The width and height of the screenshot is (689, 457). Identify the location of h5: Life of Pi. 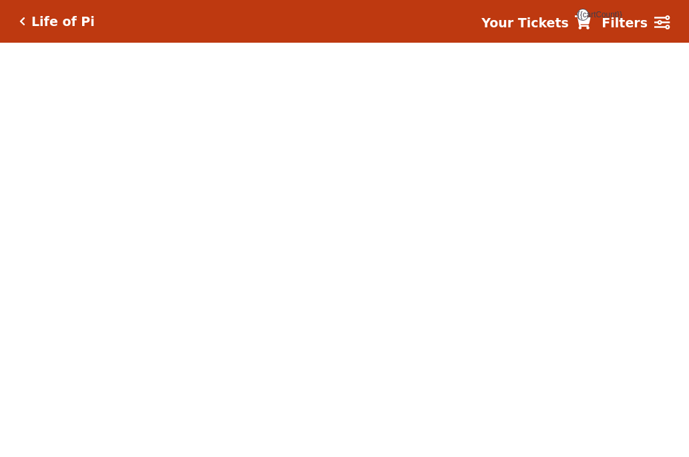
(63, 21).